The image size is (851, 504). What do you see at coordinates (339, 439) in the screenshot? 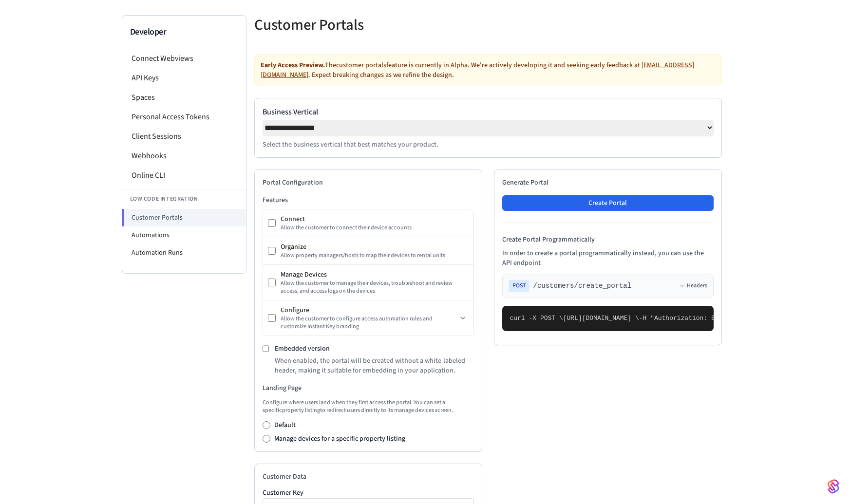
I see `label: Manage devices for a specific property listing` at bounding box center [339, 439].